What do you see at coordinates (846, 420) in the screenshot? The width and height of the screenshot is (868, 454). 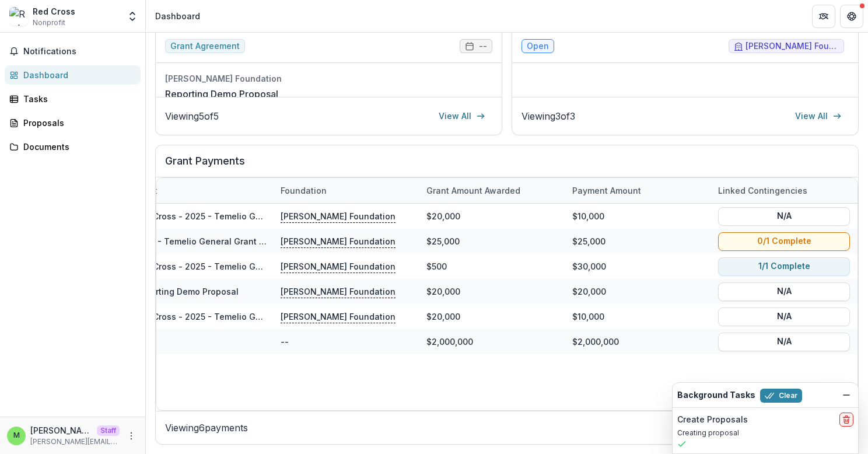 I see `button: delete` at bounding box center [846, 420].